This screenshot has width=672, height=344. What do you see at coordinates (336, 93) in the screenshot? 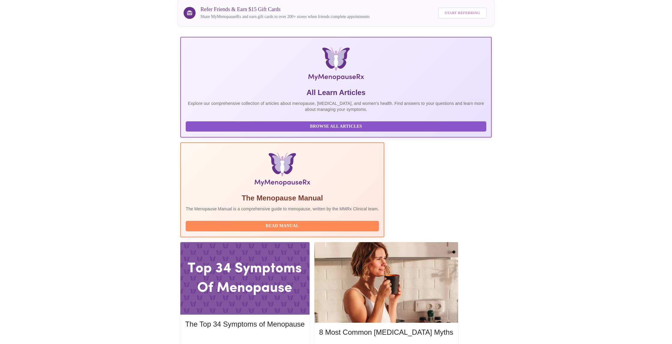
I see `h5: All Learn Articles` at bounding box center [336, 93].